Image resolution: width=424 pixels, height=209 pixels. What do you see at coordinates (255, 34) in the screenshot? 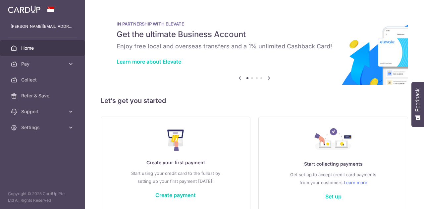
I see `h5: Get the ultimate Business Account` at bounding box center [255, 34].